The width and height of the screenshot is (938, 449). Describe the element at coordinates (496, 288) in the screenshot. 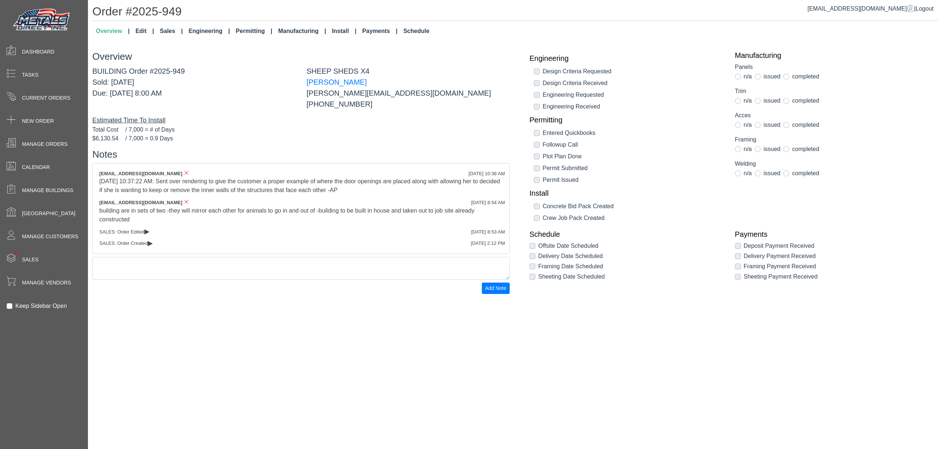

I see `button: Add Note` at that location.